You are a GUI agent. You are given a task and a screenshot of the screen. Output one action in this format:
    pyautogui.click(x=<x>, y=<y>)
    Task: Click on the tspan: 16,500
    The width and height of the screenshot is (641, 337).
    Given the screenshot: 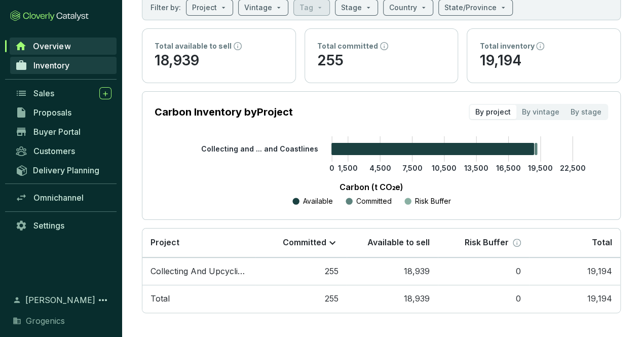 What is the action you would take?
    pyautogui.click(x=508, y=168)
    